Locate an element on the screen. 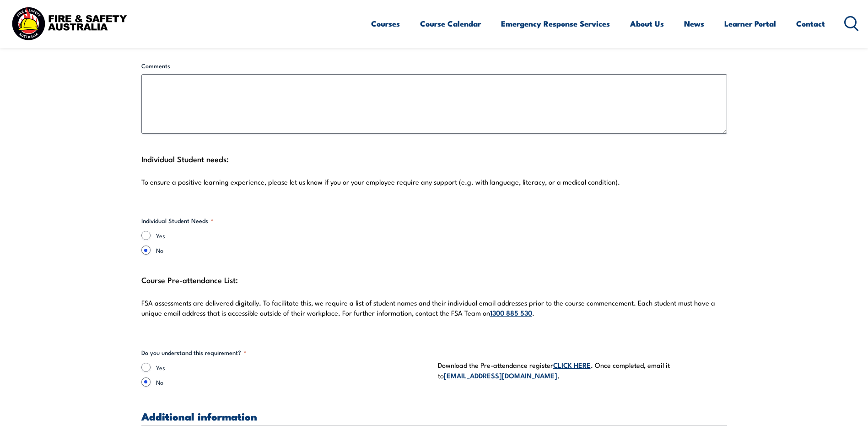 This screenshot has width=868, height=437. label: Comments is located at coordinates (434, 66).